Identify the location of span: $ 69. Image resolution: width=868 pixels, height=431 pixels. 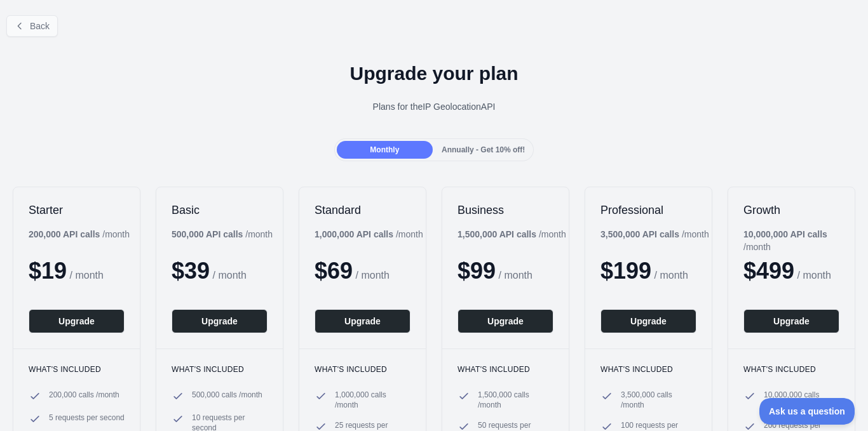
(334, 270).